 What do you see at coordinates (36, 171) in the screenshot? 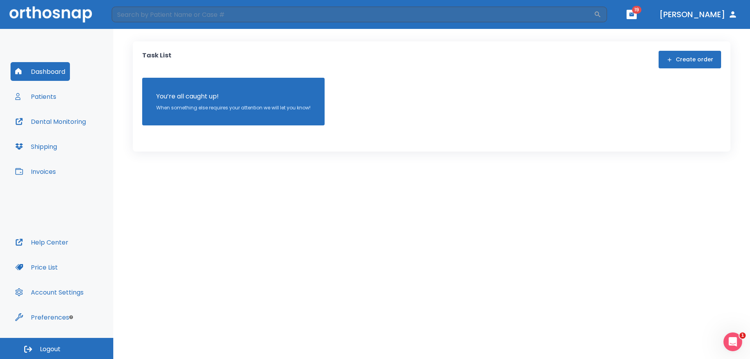
I see `a: Invoices` at bounding box center [36, 171].